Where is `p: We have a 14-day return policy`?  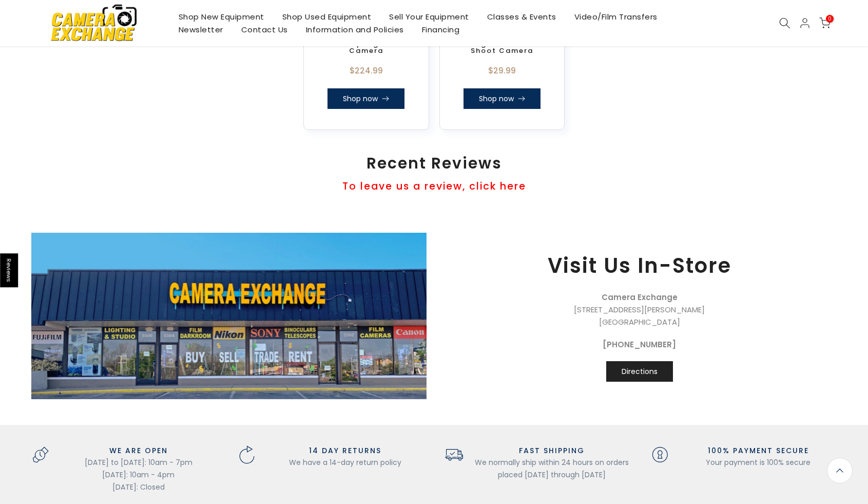 p: We have a 14-day return policy is located at coordinates (345, 462).